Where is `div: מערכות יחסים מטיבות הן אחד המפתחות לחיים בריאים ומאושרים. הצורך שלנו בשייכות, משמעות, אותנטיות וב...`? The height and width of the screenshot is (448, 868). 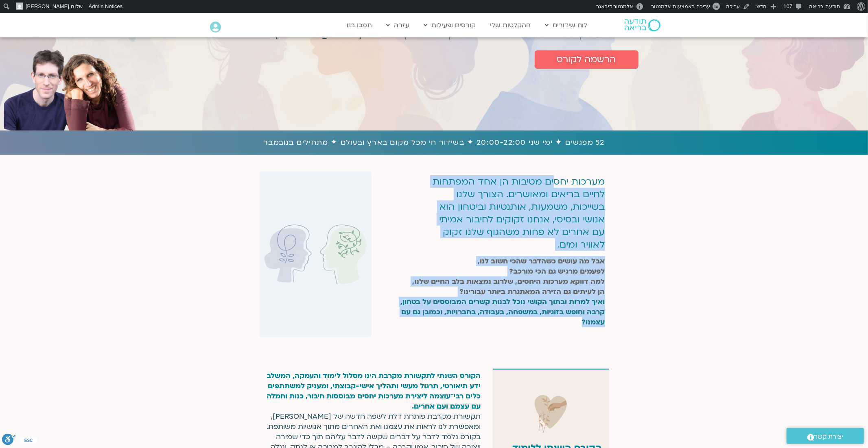
div: מערכות יחסים מטיבות הן אחד המפתחות לחיים בריאים ומאושרים. הצורך שלנו בשייכות, משמעות, אותנטיות וב... is located at coordinates (516, 214).